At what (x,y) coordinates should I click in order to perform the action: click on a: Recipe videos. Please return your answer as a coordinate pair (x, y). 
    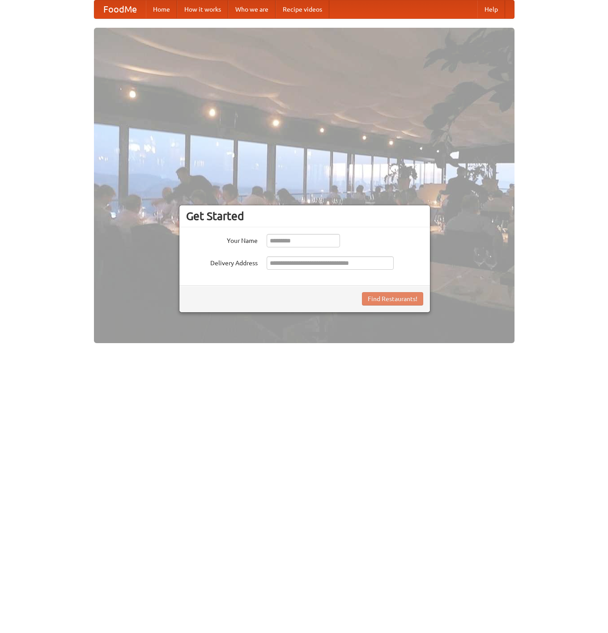
    Looking at the image, I should click on (303, 9).